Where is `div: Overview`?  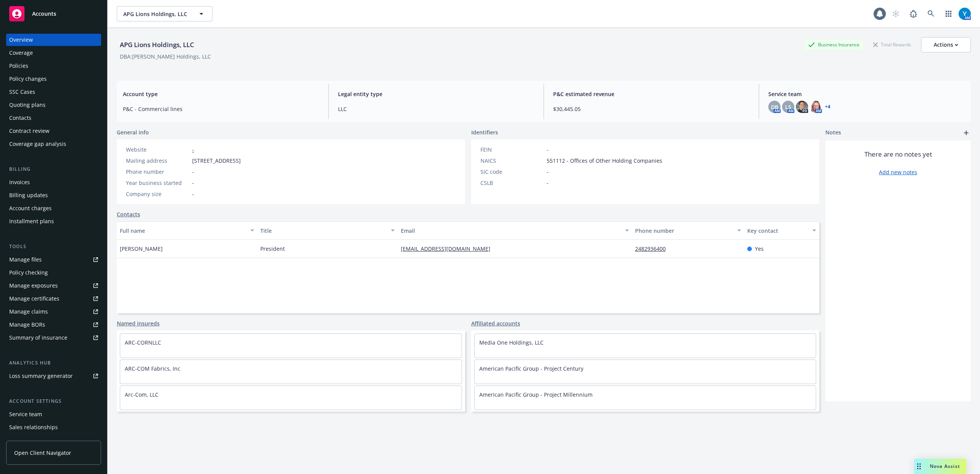
div: Overview is located at coordinates (21, 40).